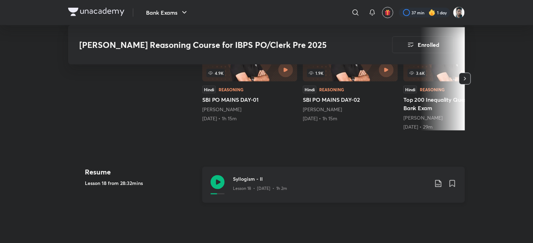  What do you see at coordinates (388, 13) in the screenshot?
I see `button: avatar` at bounding box center [388, 13].